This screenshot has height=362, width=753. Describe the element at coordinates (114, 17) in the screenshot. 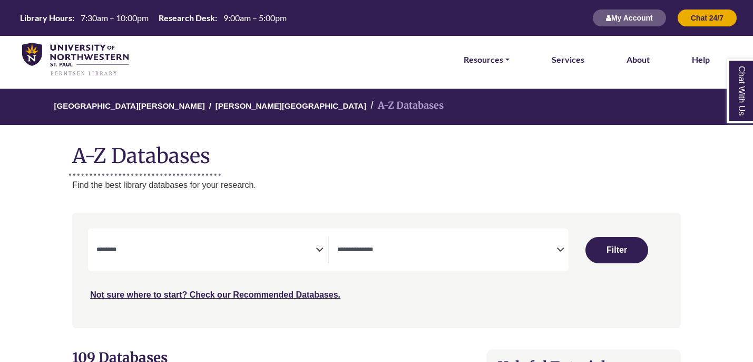

I see `span: 7:30am – 10:00pm` at that location.